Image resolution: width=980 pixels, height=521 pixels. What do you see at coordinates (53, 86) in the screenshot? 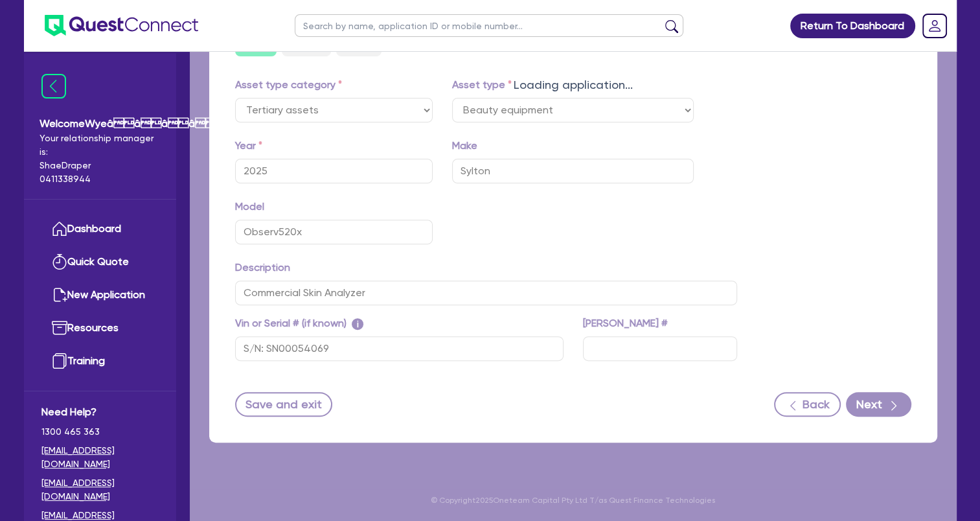
I see `img: icon-menu-close` at bounding box center [53, 86].